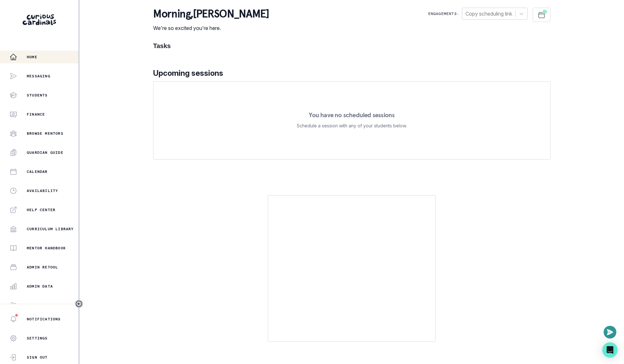  I want to click on p: Upcoming sessions, so click(352, 73).